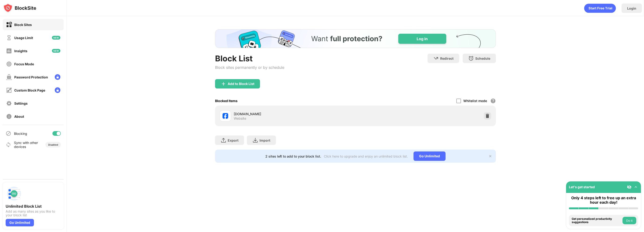  I want to click on div: Block Sites, so click(23, 25).